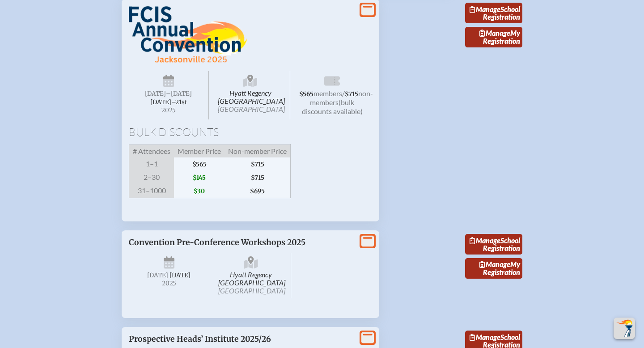 The image size is (644, 348). Describe the element at coordinates (152, 151) in the screenshot. I see `span: # Attendees` at that location.